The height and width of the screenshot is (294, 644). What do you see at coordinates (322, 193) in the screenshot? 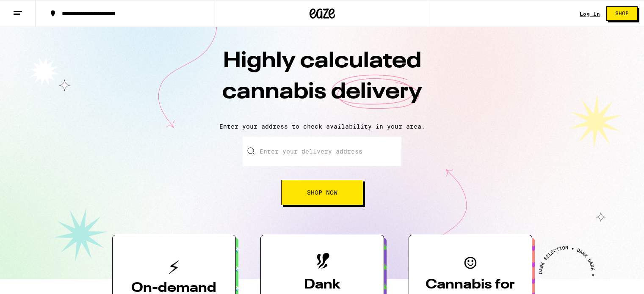
I see `button: Shop Now` at bounding box center [322, 193].